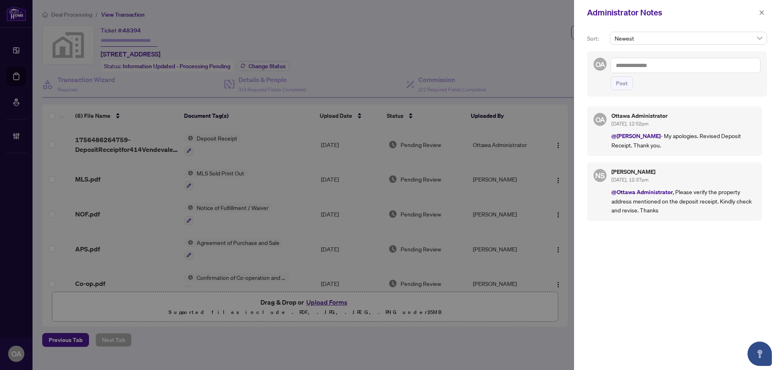 This screenshot has width=780, height=370. Describe the element at coordinates (671, 13) in the screenshot. I see `div: Administrator Notes` at that location.